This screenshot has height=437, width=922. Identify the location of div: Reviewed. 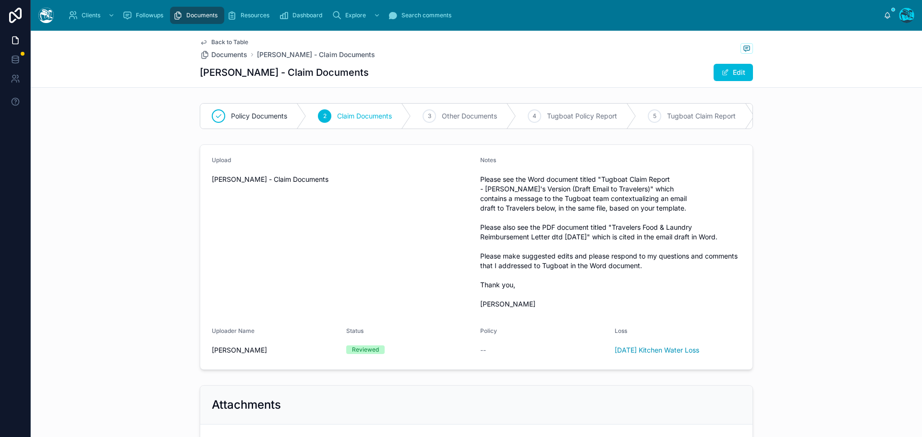
(365, 350).